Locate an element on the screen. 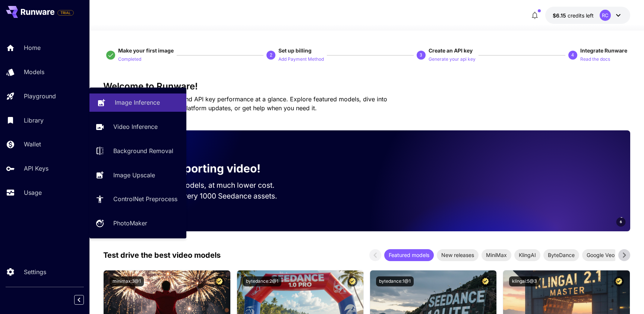 This screenshot has height=314, width=644. span: New releases is located at coordinates (457, 255).